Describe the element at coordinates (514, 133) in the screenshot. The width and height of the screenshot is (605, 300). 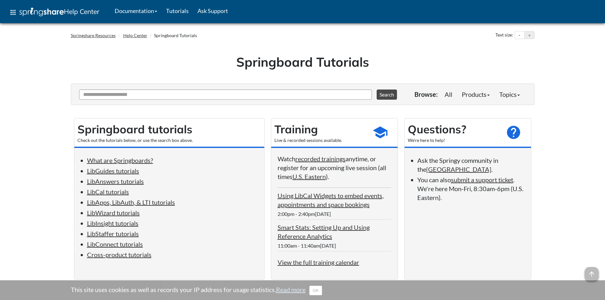
I see `span: help` at that location.